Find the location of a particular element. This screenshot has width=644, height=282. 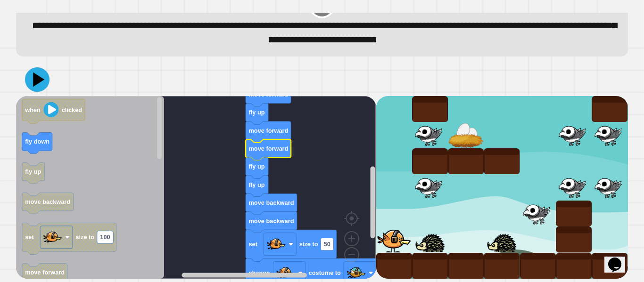

text: when is located at coordinates (32, 110).